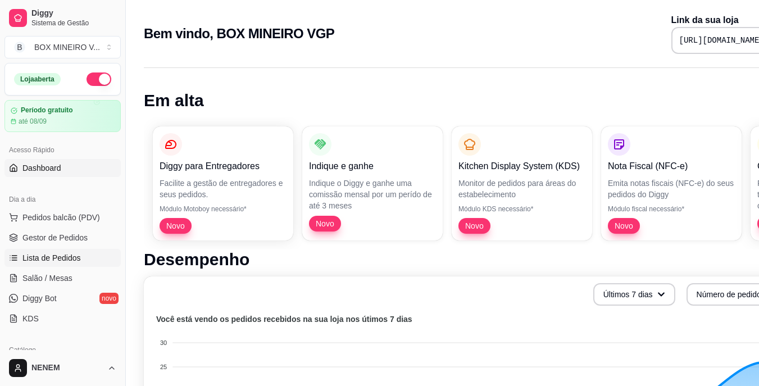 This screenshot has height=386, width=759. What do you see at coordinates (62, 368) in the screenshot?
I see `button: NENEM` at bounding box center [62, 368].